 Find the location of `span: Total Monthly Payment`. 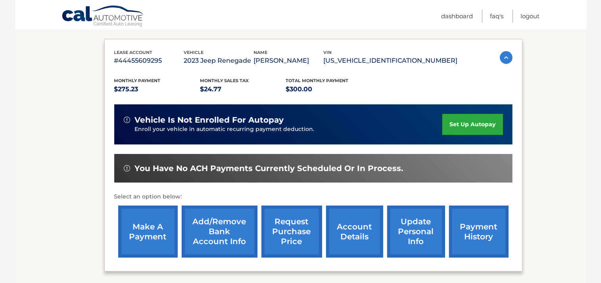

span: Total Monthly Payment is located at coordinates (317, 81).